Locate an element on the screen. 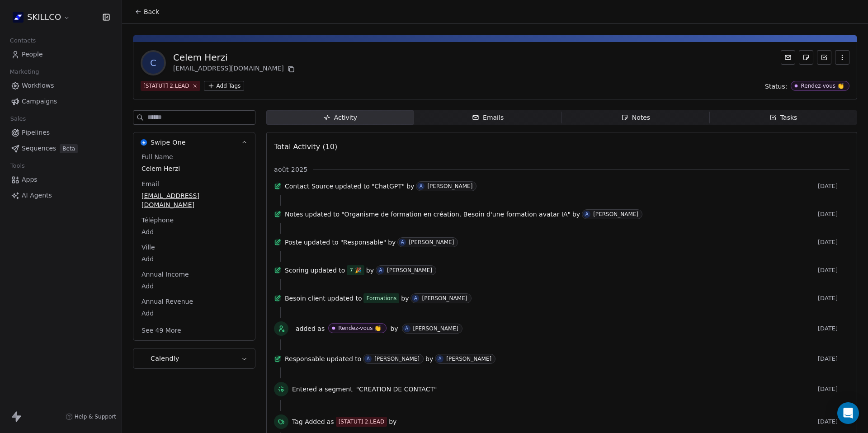 This screenshot has height=433, width=868. span: Annual Revenue is located at coordinates (167, 302).